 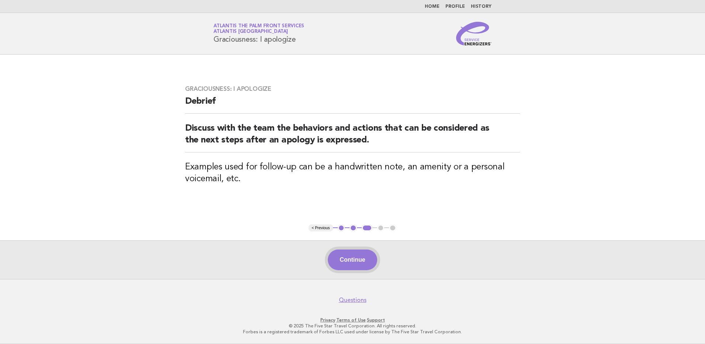 I want to click on a: History, so click(x=481, y=7).